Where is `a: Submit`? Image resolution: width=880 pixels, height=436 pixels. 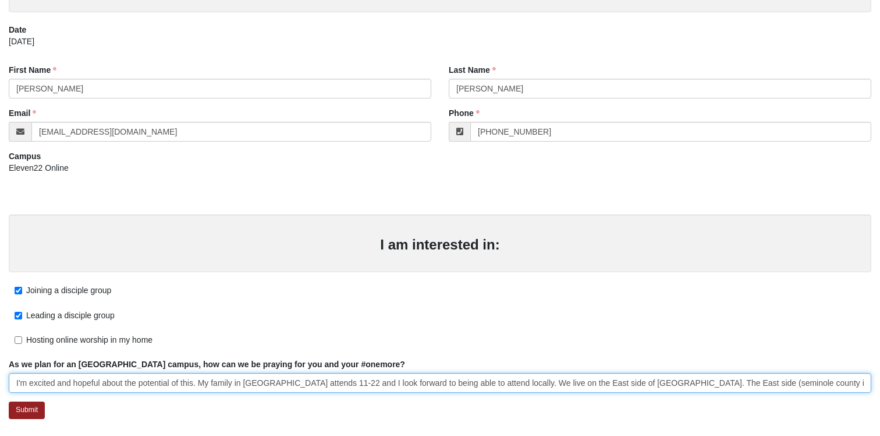 a: Submit is located at coordinates (27, 409).